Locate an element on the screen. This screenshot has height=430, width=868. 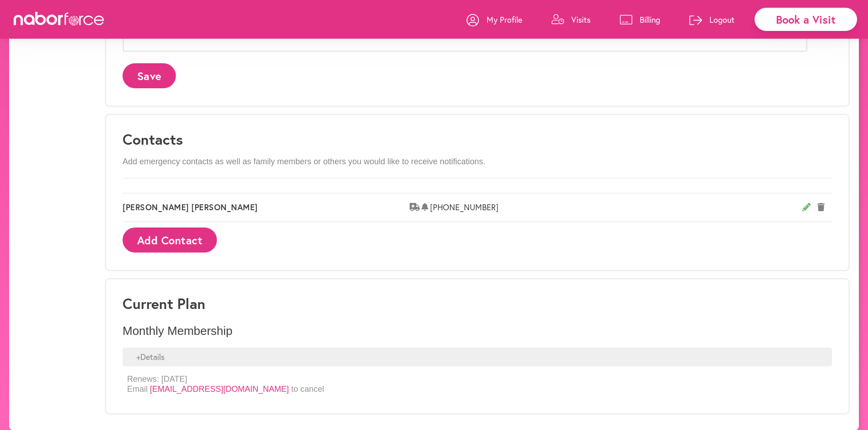
button: Add Contact is located at coordinates (169, 240).